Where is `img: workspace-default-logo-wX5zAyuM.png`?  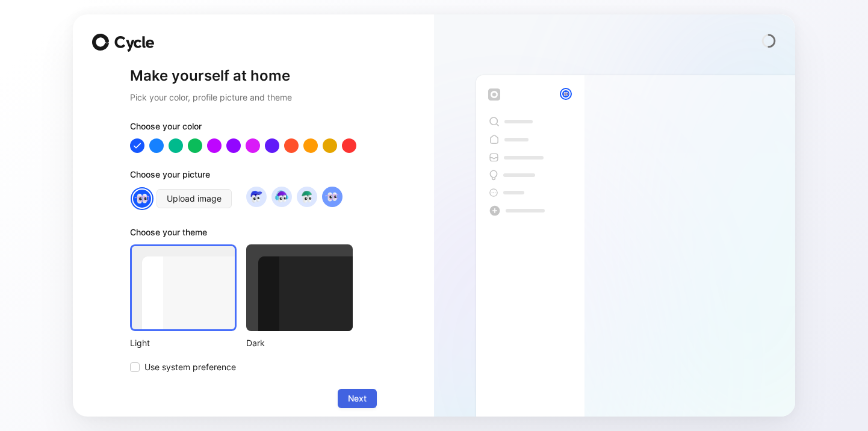 img: workspace-default-logo-wX5zAyuM.png is located at coordinates (494, 94).